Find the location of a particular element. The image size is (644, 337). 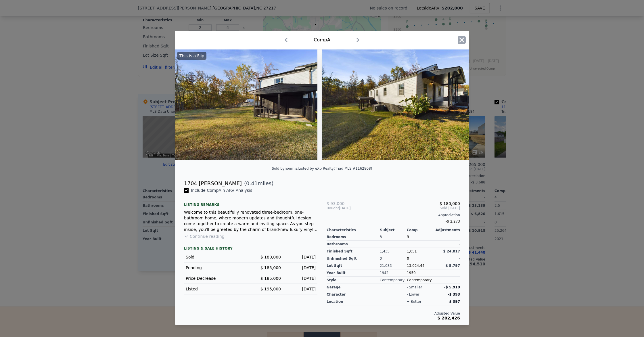

div: 3 is located at coordinates (394, 237).